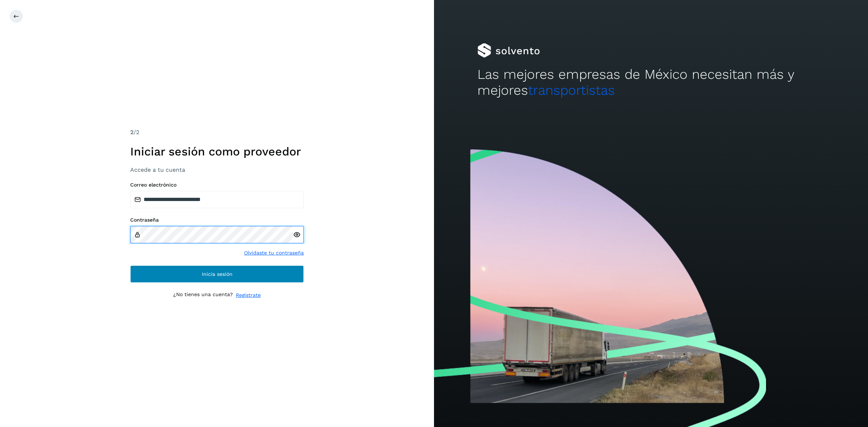 This screenshot has width=868, height=427. Describe the element at coordinates (217, 151) in the screenshot. I see `h1: Iniciar sesión como proveedor` at that location.